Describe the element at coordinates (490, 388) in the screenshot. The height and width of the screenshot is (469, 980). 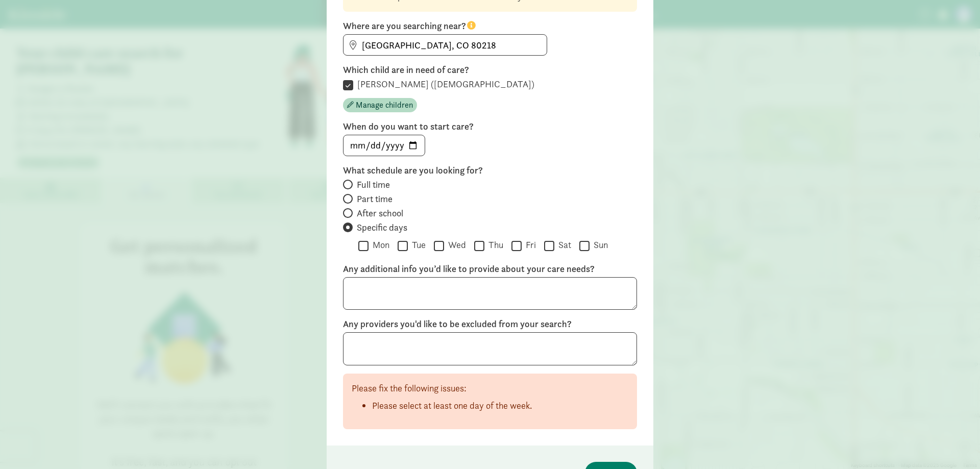
I see `p: Please fix the following issues:` at that location.